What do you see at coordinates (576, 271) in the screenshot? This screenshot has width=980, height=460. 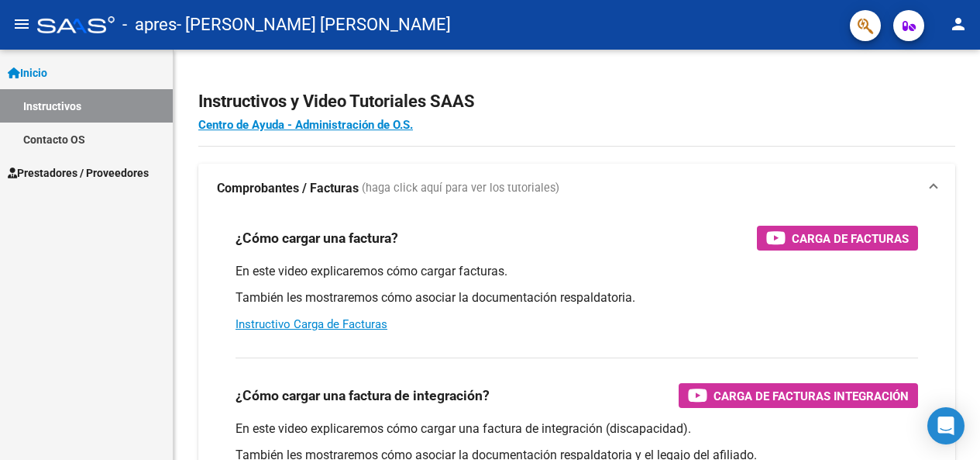 I see `p: En este video explicaremos cómo cargar facturas.` at bounding box center [576, 271].